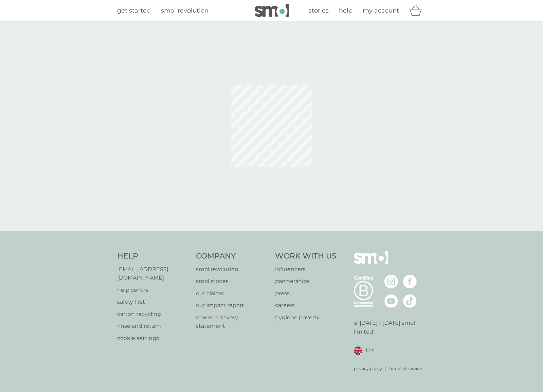 The height and width of the screenshot is (392, 543). I want to click on div: basket, so click(418, 11).